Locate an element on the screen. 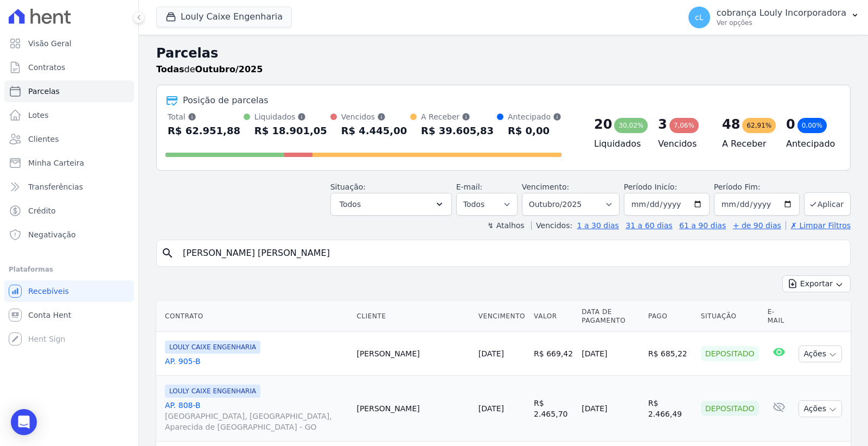  a: Crédito is located at coordinates (69, 211).